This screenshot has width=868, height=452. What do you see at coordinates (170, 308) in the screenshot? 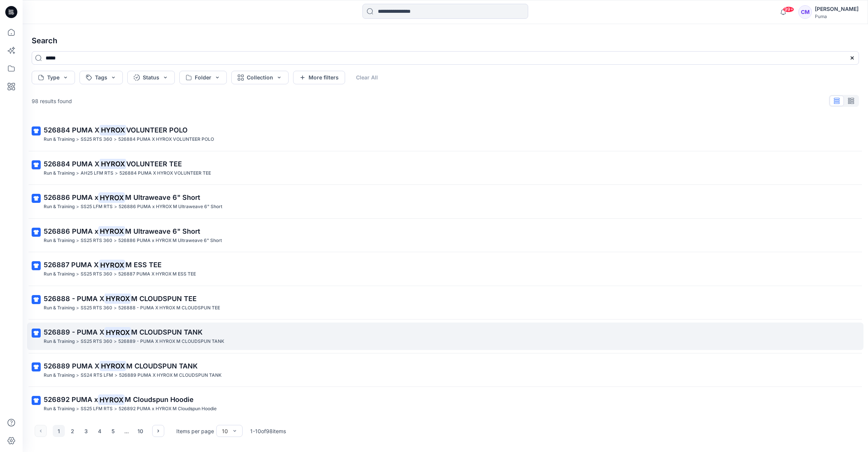
I see `p: 526888 - PUMA X HYROX M CLOUDSPUN TEE` at bounding box center [170, 308].